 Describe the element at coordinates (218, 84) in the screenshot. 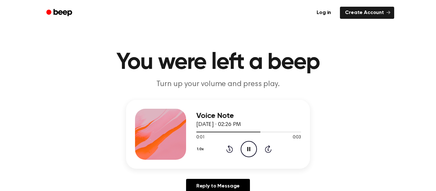

I see `p: Turn up your volume and press play.` at that location.